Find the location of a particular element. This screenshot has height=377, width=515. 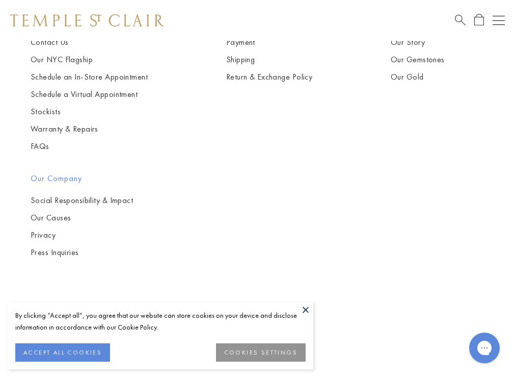

a: Return & Exchange Policy is located at coordinates (270, 77).